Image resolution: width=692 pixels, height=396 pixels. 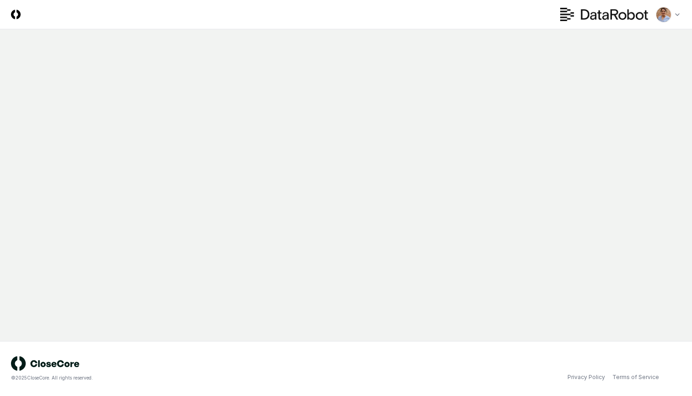 What do you see at coordinates (663, 15) in the screenshot?
I see `img: ACg8ocJQMOvmSPd3UL49xc9vpCPVmm11eU3MHvqasztQ5vlRzJrDCoM=s96-c` at bounding box center [663, 15].